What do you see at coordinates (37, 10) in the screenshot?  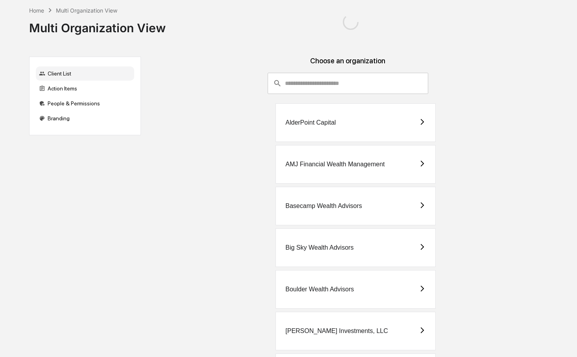 I see `div: Home` at bounding box center [37, 10].